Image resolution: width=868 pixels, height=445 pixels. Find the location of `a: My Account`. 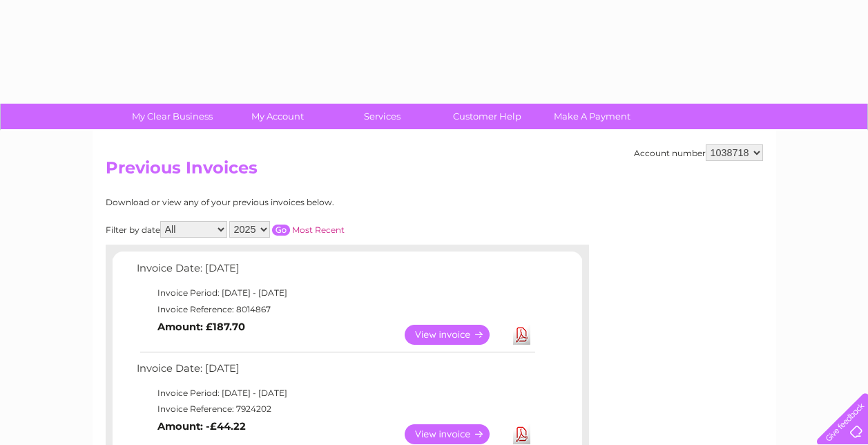

a: My Account is located at coordinates (277, 116).